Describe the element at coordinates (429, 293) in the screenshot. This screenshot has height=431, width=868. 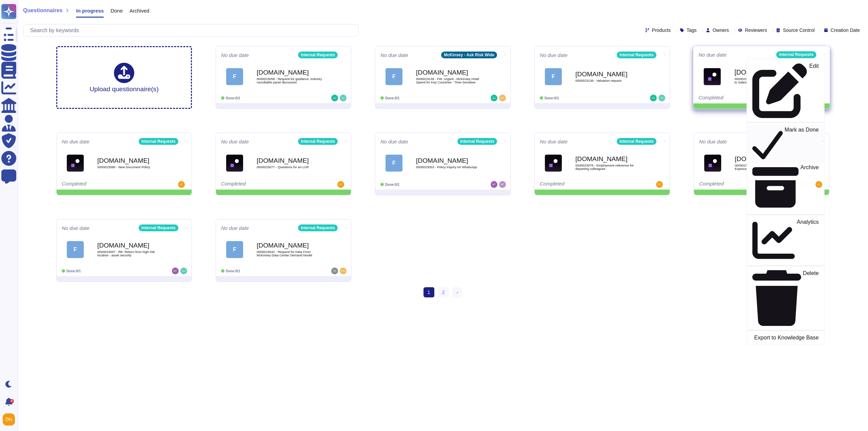
I see `span: 1` at that location.